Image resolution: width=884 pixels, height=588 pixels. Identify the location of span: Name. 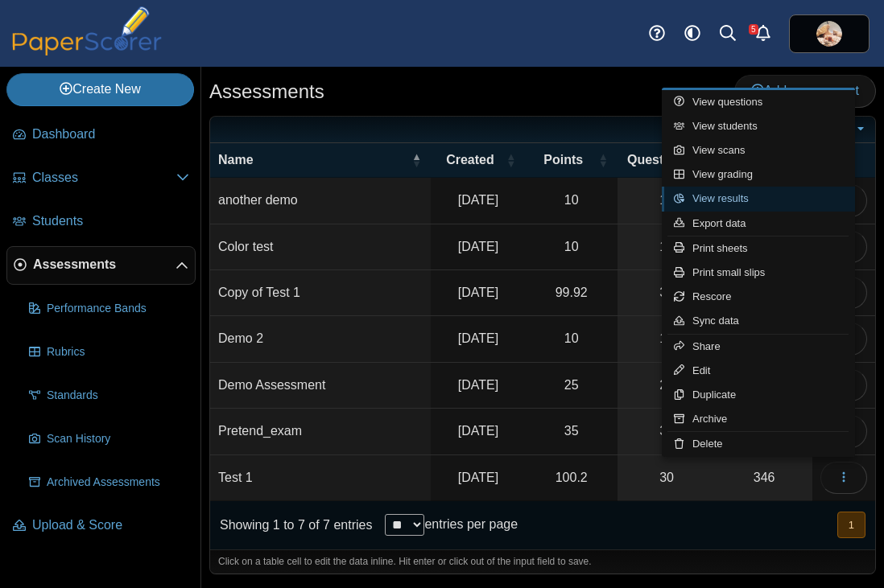
(236, 160).